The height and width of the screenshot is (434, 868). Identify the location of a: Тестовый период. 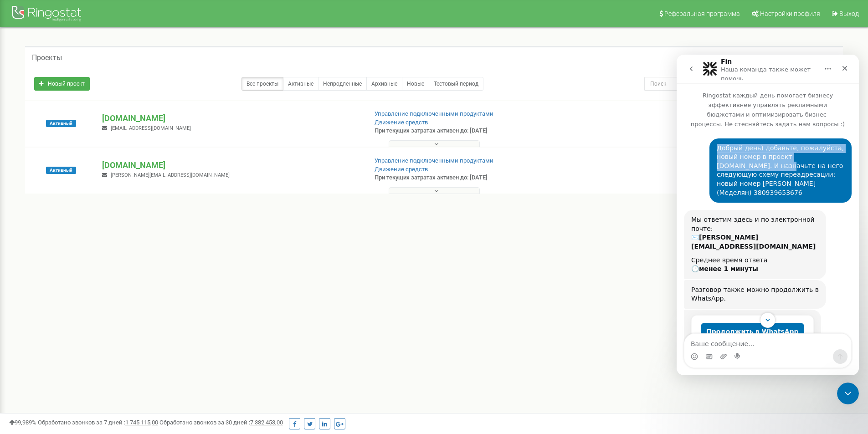
(456, 84).